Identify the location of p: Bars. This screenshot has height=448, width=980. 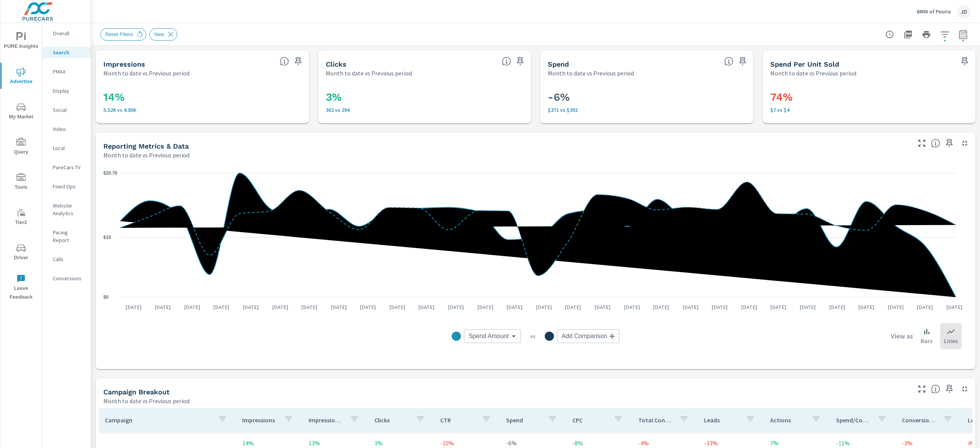
(927, 341).